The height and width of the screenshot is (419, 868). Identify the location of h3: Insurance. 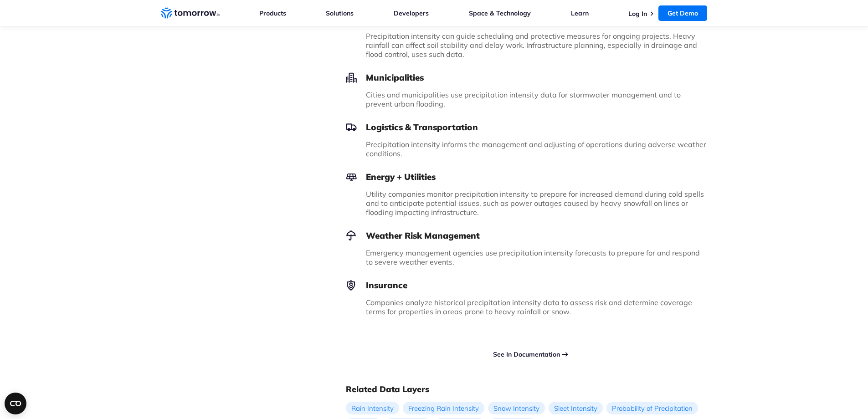
(527, 285).